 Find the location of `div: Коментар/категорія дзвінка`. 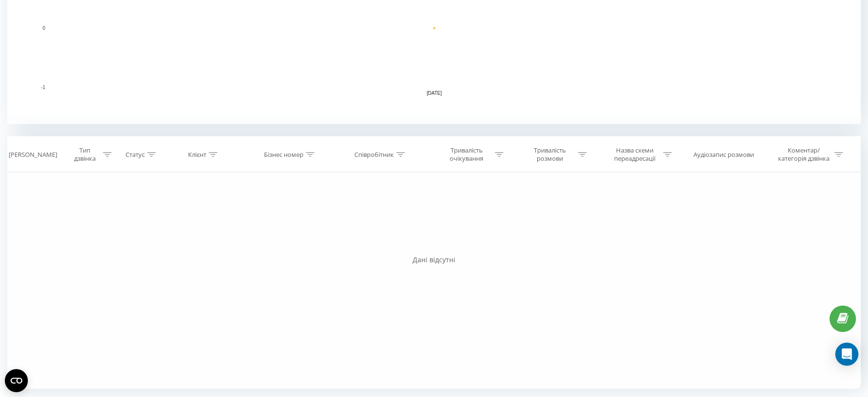

div: Коментар/категорія дзвінка is located at coordinates (803, 155).